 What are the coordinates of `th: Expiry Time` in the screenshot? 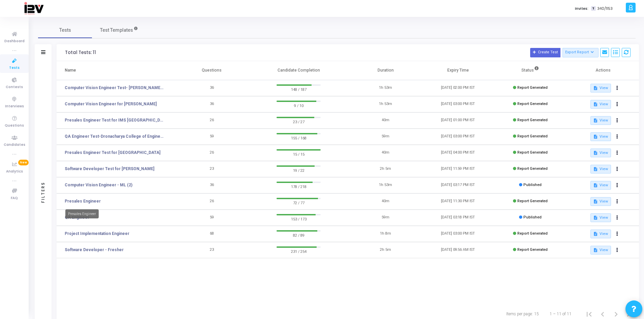 It's located at (458, 71).